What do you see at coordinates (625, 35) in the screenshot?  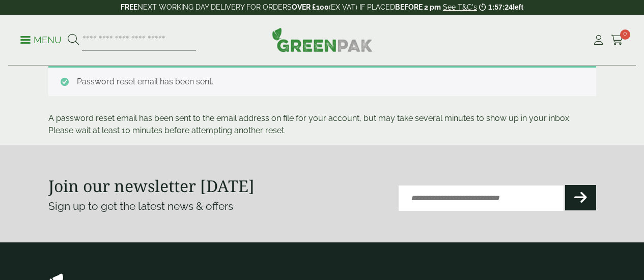 I see `span: 0` at bounding box center [625, 35].